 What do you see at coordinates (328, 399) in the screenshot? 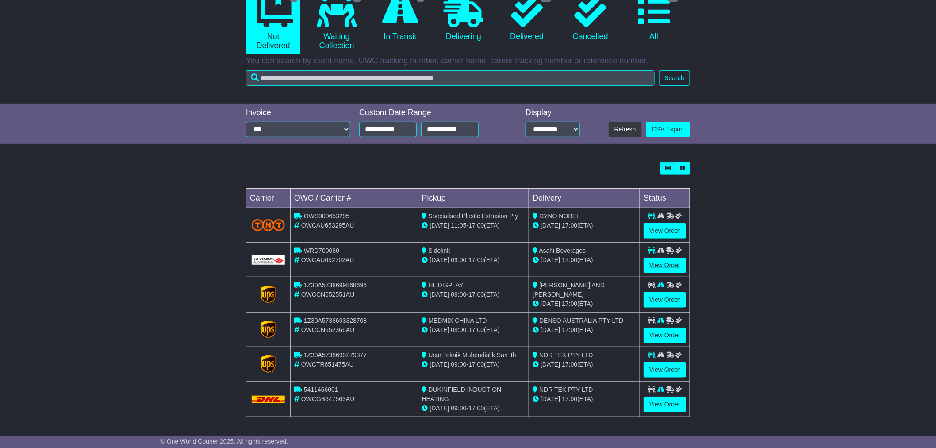
I see `span: OWCGB647563AU` at bounding box center [328, 399].